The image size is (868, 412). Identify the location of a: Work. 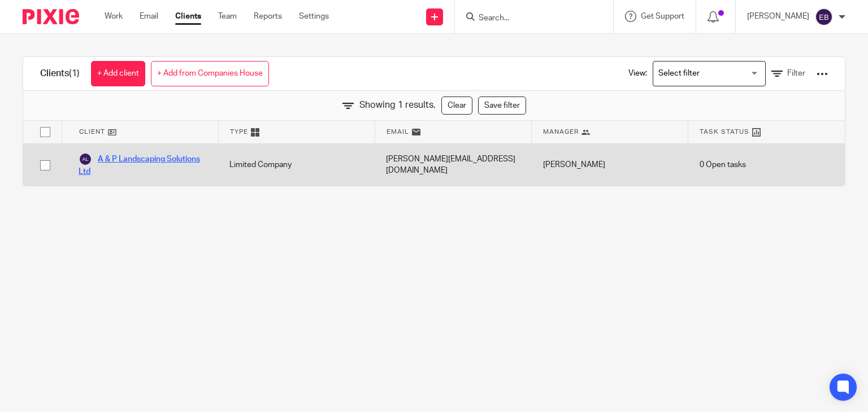
(114, 16).